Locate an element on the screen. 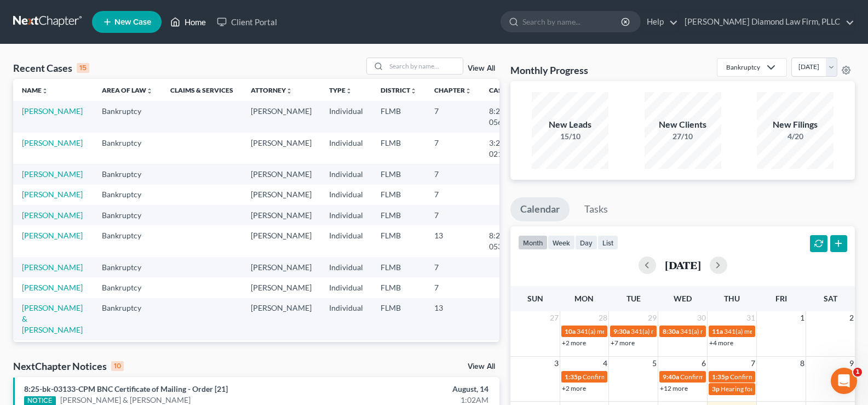  h3: Monthly Progress is located at coordinates (549, 70).